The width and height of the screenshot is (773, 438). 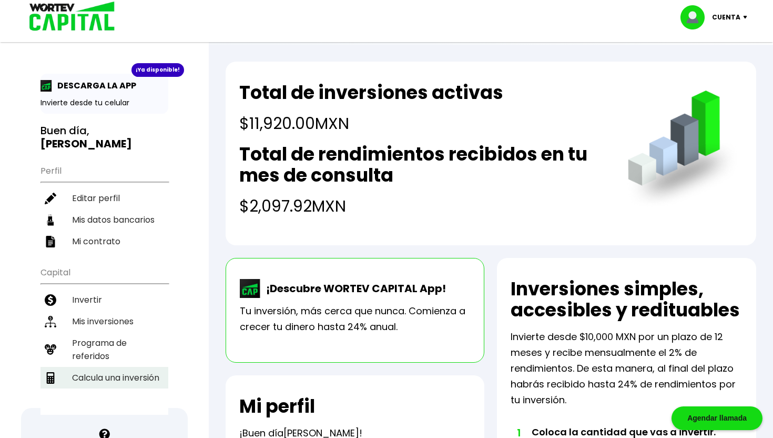 I want to click on h2: Mi perfil, so click(x=277, y=406).